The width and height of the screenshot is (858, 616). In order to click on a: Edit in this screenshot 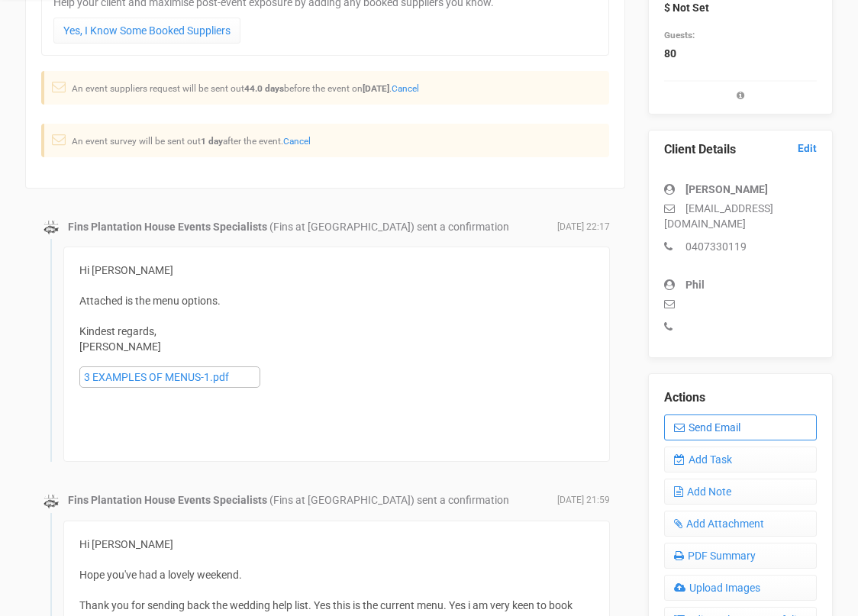, I will do `click(807, 148)`.